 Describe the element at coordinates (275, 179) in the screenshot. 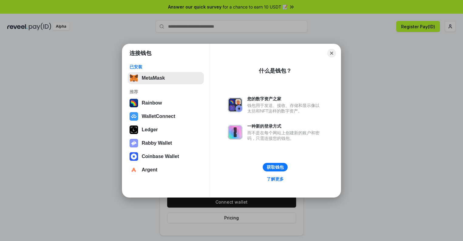

I see `a: 了解更多` at that location.